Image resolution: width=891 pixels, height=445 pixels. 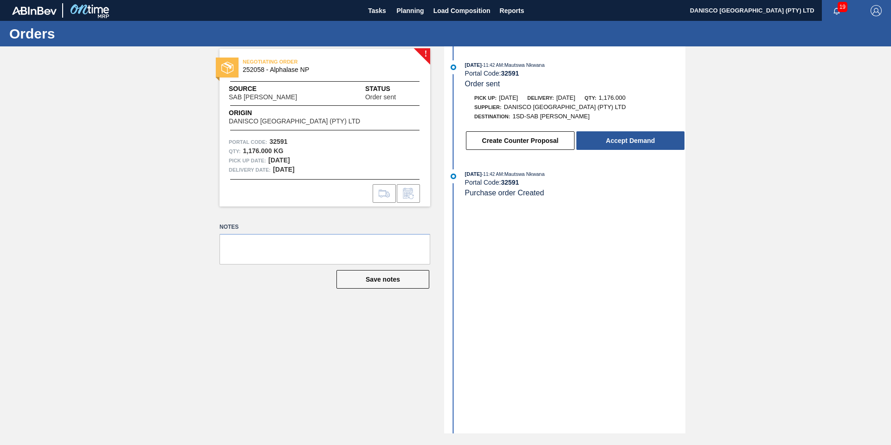 I want to click on button: Create Counter Proposal, so click(x=520, y=141).